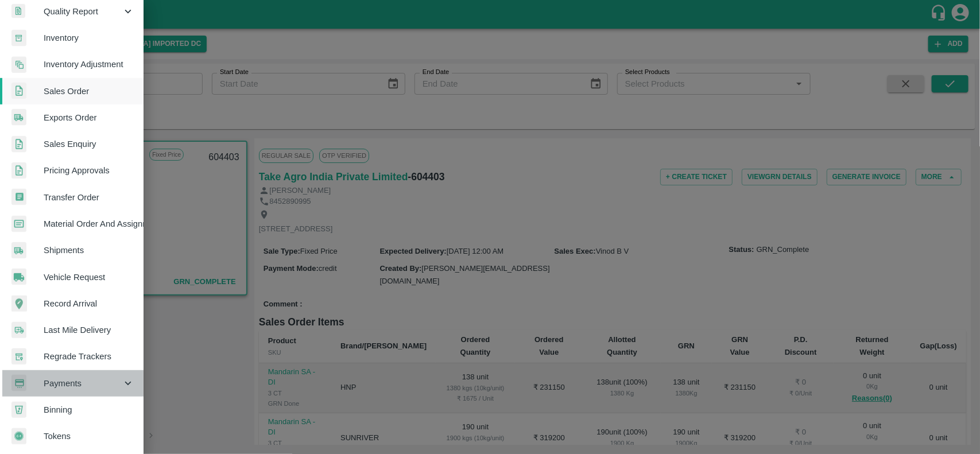 Image resolution: width=980 pixels, height=454 pixels. I want to click on span: Material Order And Assignment, so click(89, 224).